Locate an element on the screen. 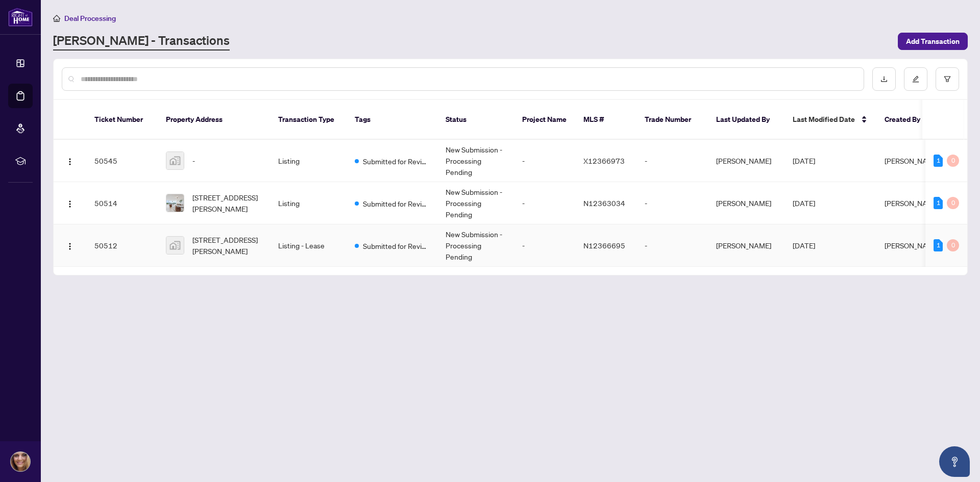 The height and width of the screenshot is (482, 980). th: MLS # is located at coordinates (606, 120).